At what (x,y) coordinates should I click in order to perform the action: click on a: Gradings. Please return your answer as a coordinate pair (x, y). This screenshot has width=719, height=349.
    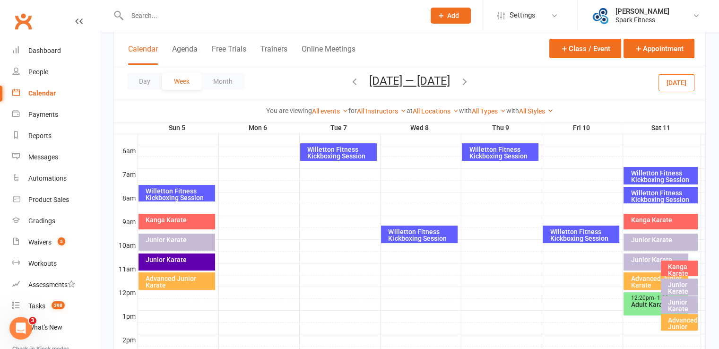
    Looking at the image, I should click on (56, 221).